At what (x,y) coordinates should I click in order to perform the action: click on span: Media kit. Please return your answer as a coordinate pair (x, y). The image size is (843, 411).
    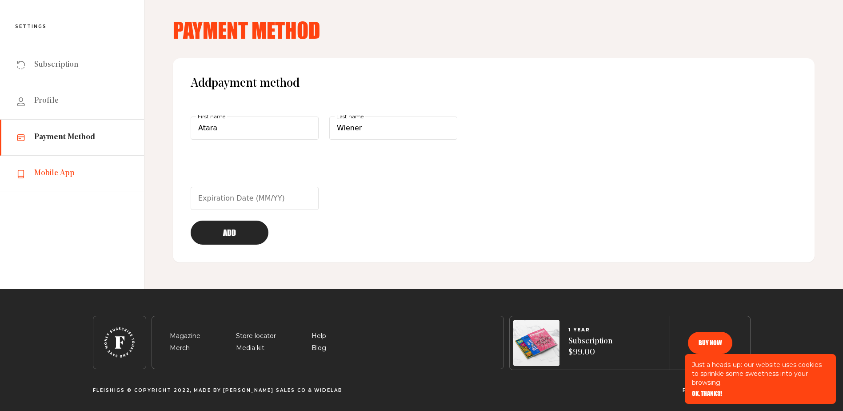
    Looking at the image, I should click on (250, 348).